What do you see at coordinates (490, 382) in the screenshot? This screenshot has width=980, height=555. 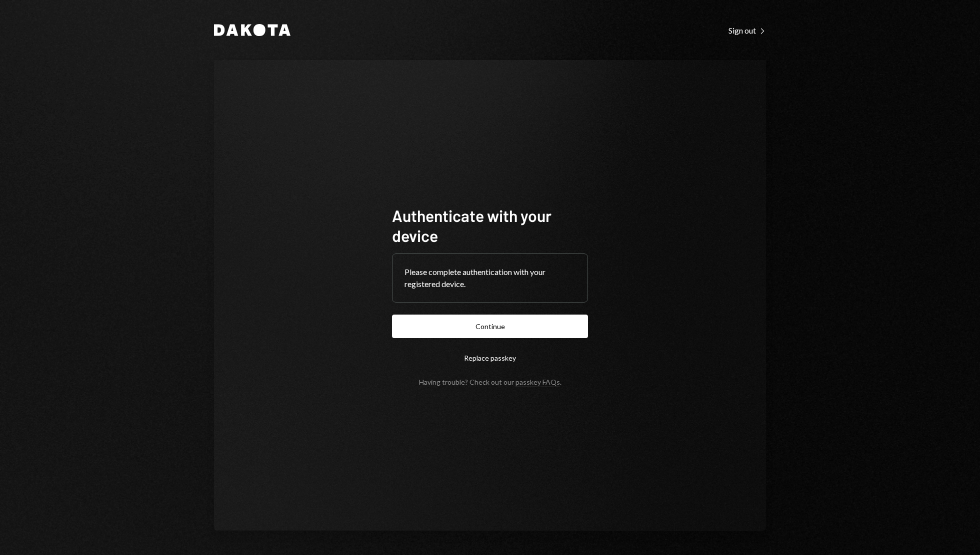 I see `div: Having trouble? Check out our .` at bounding box center [490, 382].